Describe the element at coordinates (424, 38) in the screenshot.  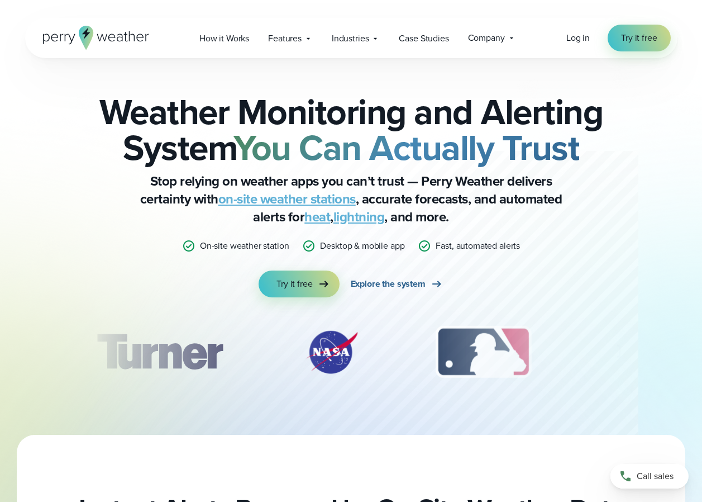
I see `a: Case Studies` at that location.